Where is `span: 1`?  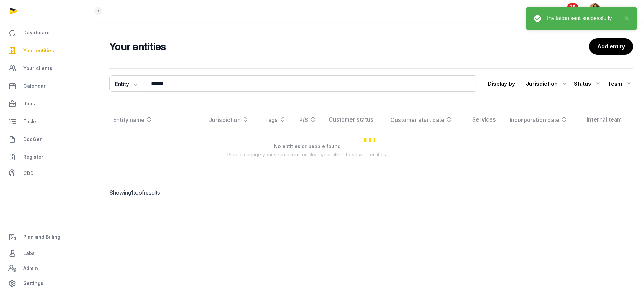 span: 1 is located at coordinates (132, 192).